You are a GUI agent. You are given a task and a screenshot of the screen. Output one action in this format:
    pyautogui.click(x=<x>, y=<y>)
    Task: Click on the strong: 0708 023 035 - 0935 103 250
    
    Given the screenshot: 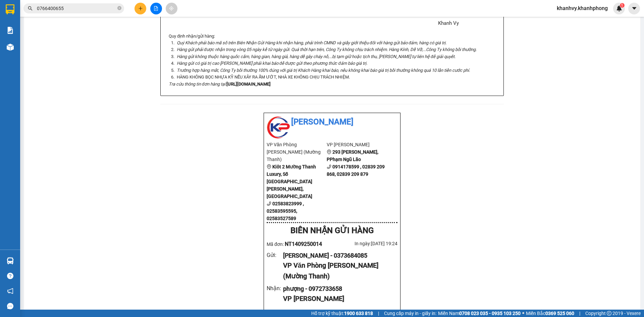 What is the action you would take?
    pyautogui.click(x=490, y=314)
    